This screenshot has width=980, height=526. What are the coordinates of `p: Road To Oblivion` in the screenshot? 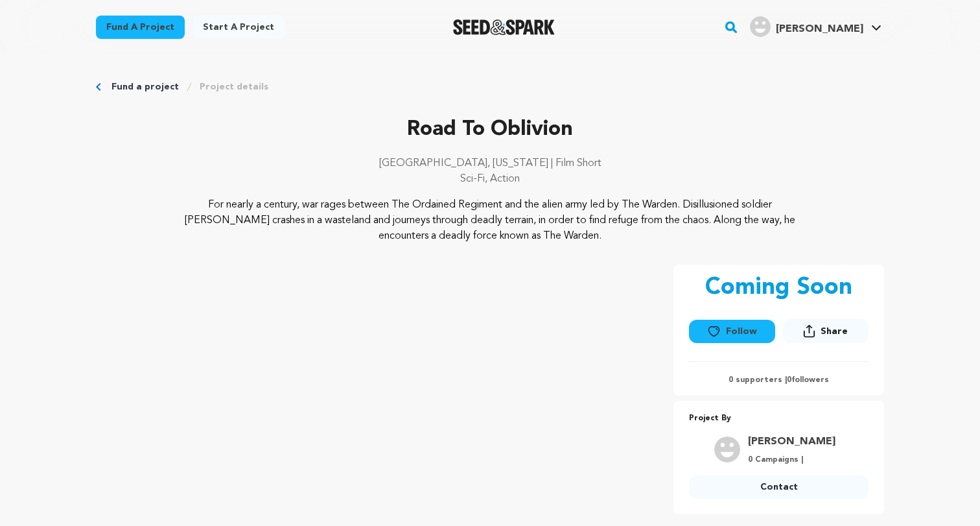 It's located at (490, 130).